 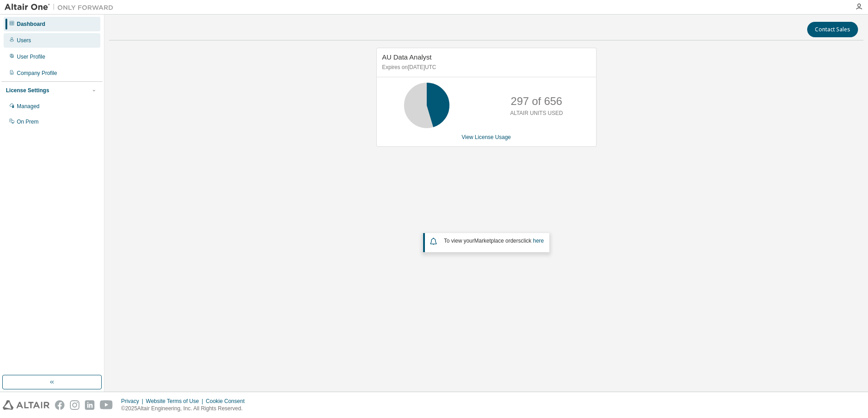 What do you see at coordinates (26, 405) in the screenshot?
I see `img: altair_logo.svg` at bounding box center [26, 405].